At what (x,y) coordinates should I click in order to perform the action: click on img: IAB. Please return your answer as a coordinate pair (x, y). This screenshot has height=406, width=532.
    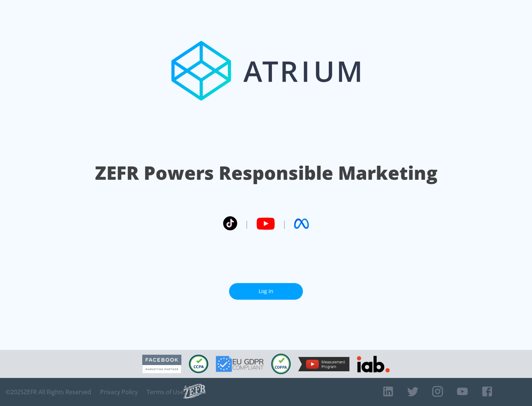
    Looking at the image, I should click on (373, 364).